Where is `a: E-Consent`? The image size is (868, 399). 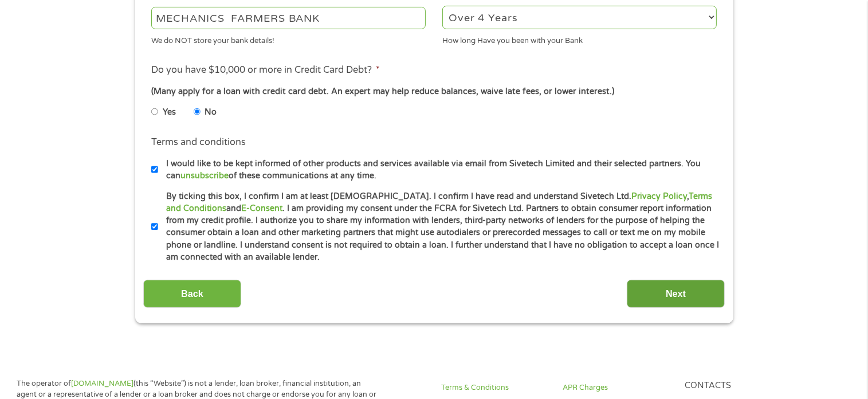 a: E-Consent is located at coordinates (262, 209).